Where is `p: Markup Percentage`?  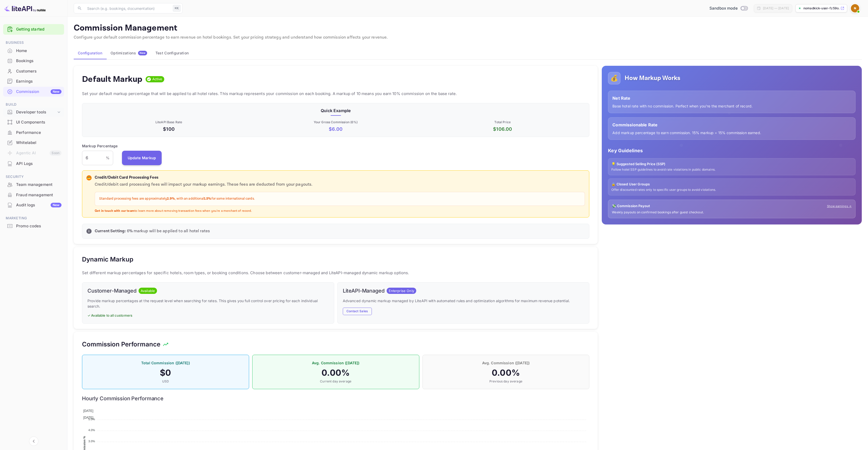 p: Markup Percentage is located at coordinates (100, 146).